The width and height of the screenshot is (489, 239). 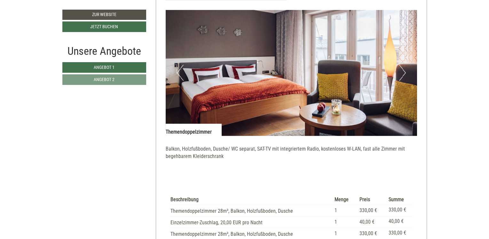 I want to click on th: Summe, so click(x=399, y=199).